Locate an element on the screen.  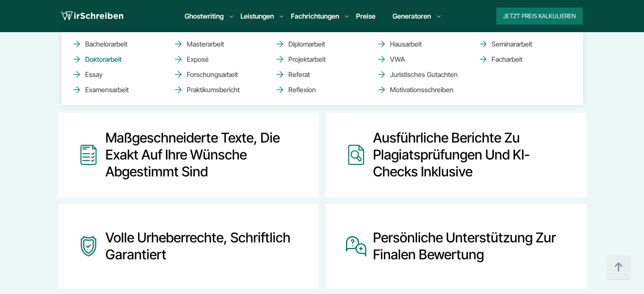
a: Leistungen is located at coordinates (257, 16).